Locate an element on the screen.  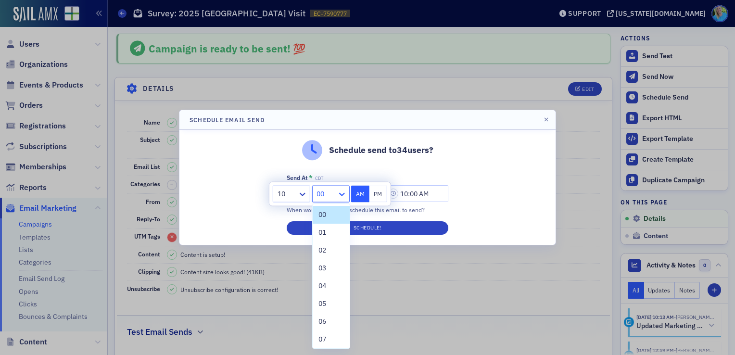
abbr: This field is required is located at coordinates (311, 178).